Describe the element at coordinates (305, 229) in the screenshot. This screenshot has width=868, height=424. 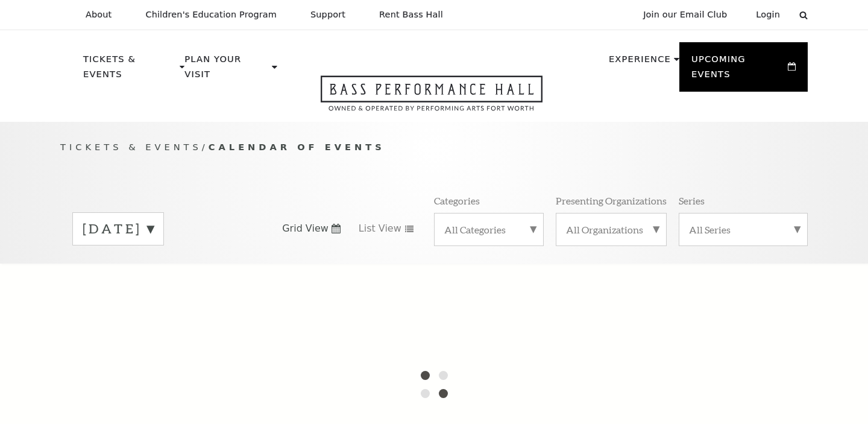
I see `span: Grid View` at that location.